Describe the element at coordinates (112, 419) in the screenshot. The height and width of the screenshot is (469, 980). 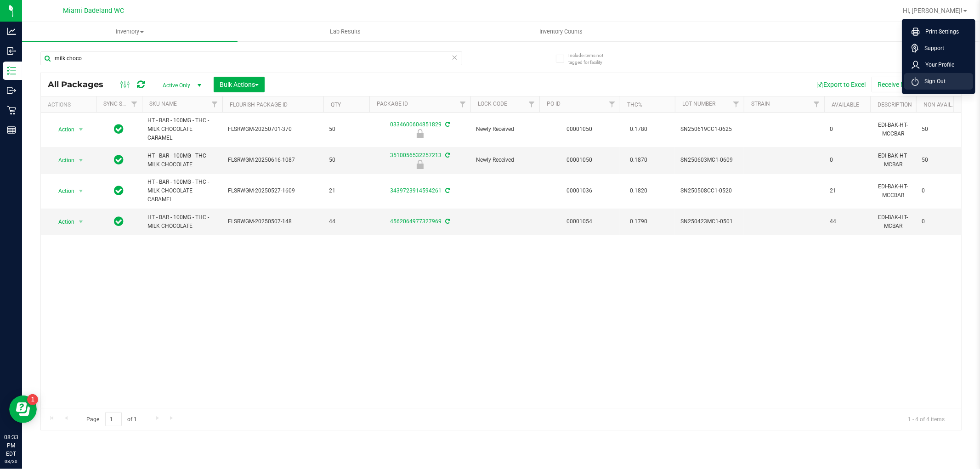
I see `span: Page of 1` at that location.